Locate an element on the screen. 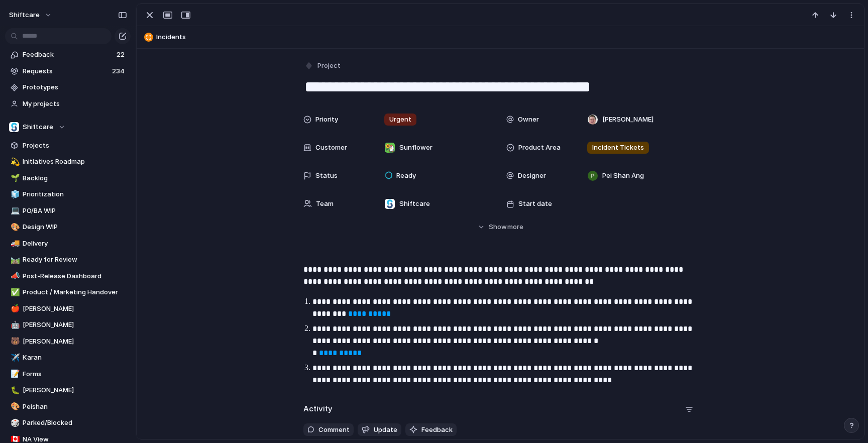 The image size is (868, 443). span: Forms is located at coordinates (74, 374).